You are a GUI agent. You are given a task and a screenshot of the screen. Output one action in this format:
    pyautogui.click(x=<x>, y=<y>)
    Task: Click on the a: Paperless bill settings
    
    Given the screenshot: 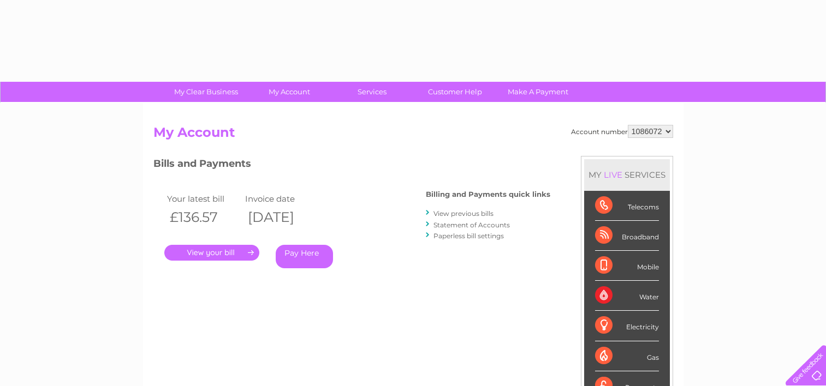 What is the action you would take?
    pyautogui.click(x=468, y=236)
    